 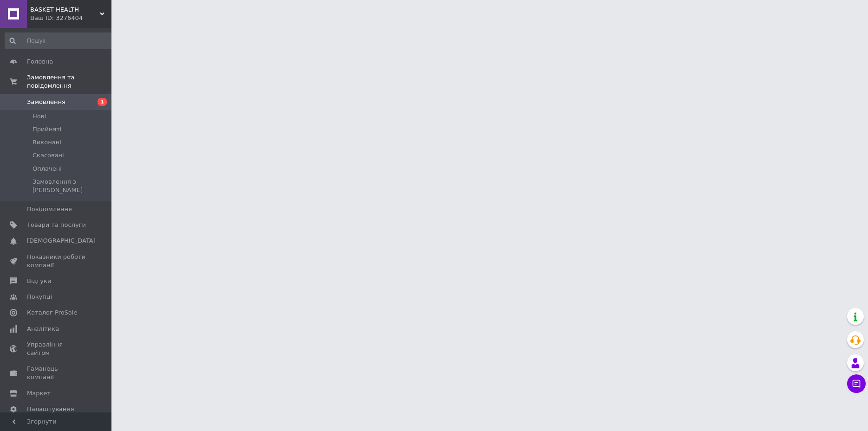 What do you see at coordinates (56, 373) in the screenshot?
I see `span: Гаманець компанії` at bounding box center [56, 373].